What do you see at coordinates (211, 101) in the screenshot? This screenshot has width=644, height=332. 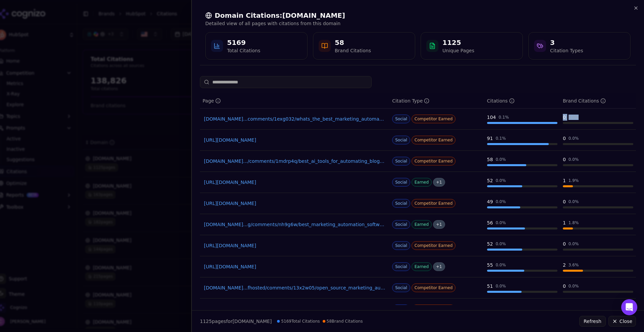 I see `div: Page` at bounding box center [211, 101].